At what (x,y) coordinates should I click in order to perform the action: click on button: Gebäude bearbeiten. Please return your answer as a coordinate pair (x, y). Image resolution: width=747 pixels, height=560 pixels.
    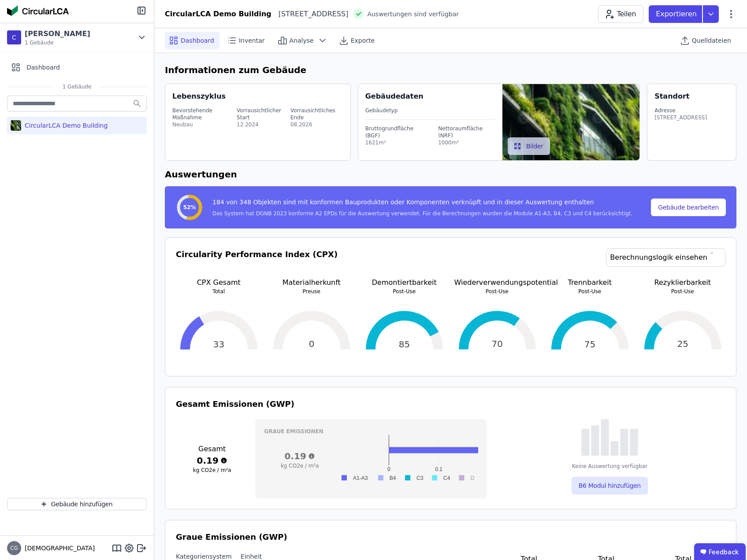
    Looking at the image, I should click on (689, 207).